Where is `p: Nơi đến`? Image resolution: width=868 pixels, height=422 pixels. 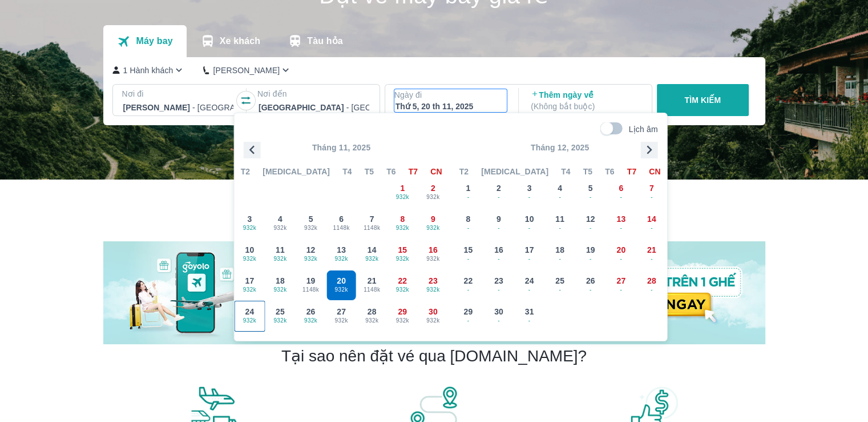 p: Nơi đến is located at coordinates (314, 94).